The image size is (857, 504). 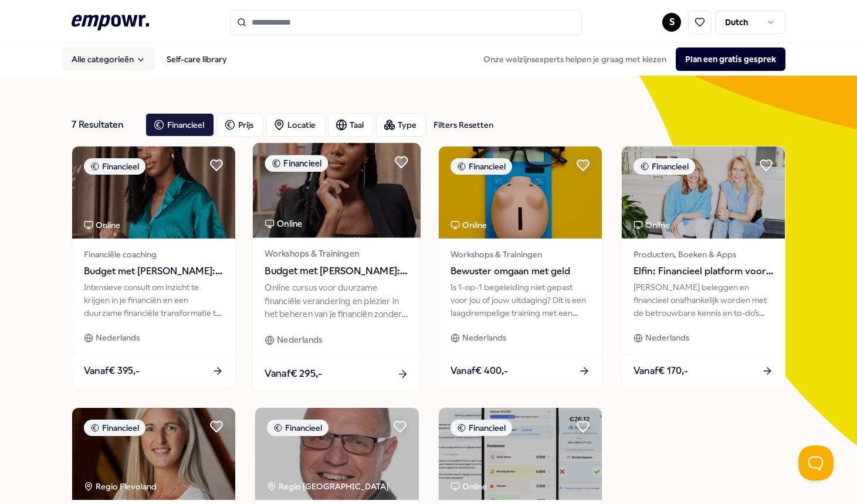 What do you see at coordinates (296, 125) in the screenshot?
I see `div: Locatie` at bounding box center [296, 125].